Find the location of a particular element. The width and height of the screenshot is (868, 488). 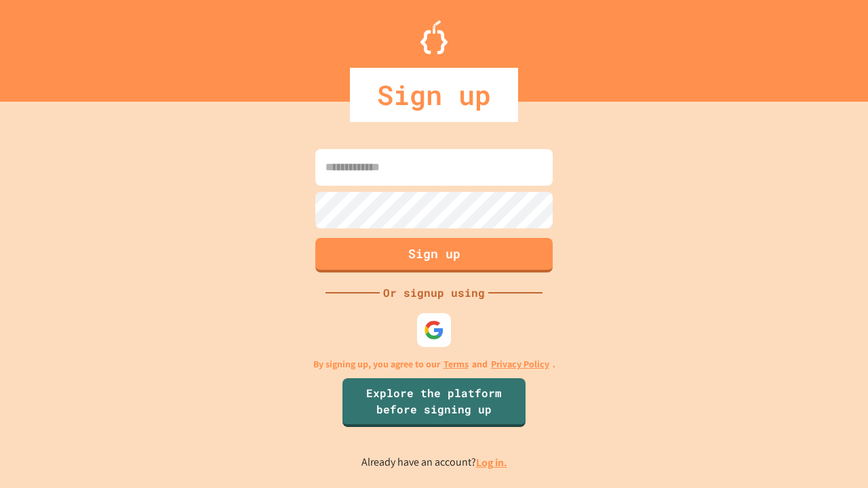

button: Sign up is located at coordinates (434, 255).